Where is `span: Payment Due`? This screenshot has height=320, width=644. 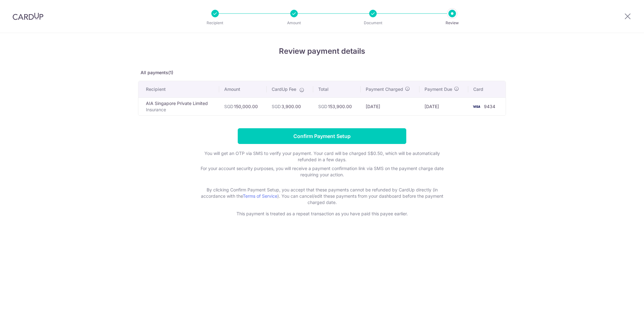
span: Payment Due is located at coordinates (439, 89).